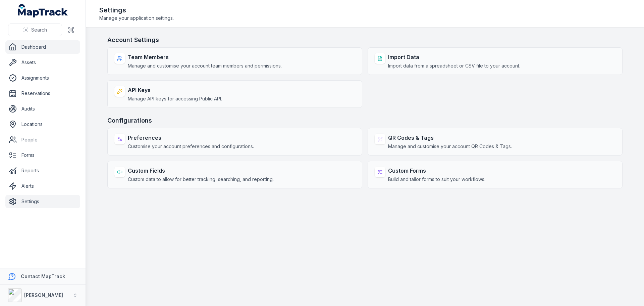 The width and height of the screenshot is (644, 306). What do you see at coordinates (43, 171) in the screenshot?
I see `a: Reports` at bounding box center [43, 171].